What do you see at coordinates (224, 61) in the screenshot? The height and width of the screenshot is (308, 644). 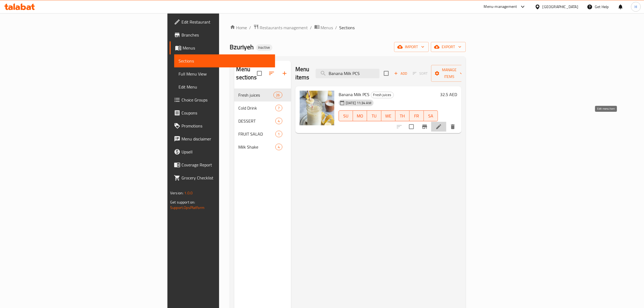 I see `a: Sections` at bounding box center [224, 61].